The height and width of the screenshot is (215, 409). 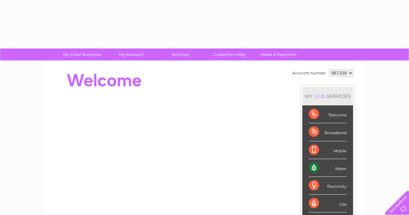 I want to click on a: Make A Payment, so click(x=278, y=54).